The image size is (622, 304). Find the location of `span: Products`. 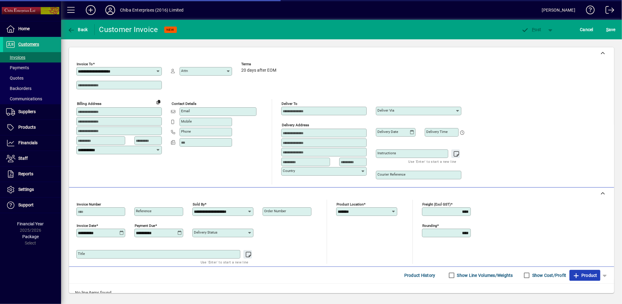

span: Products is located at coordinates (27, 127).